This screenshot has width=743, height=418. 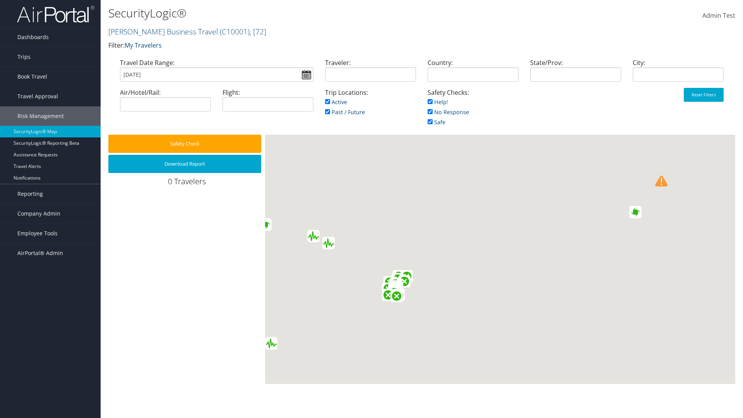 What do you see at coordinates (678, 73) in the screenshot?
I see `div: City:` at bounding box center [678, 73].